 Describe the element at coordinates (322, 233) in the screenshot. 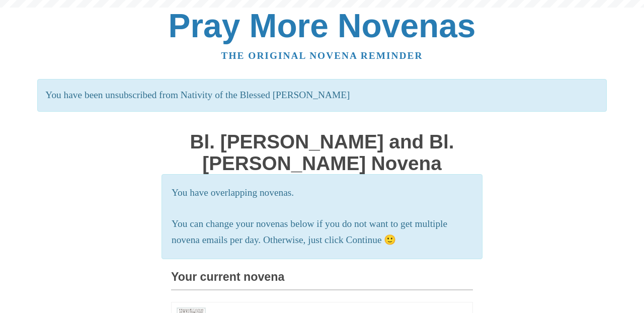

I see `p: You can change your novenas below if you do not want to get multiple novena emails per day. Other...` at that location.